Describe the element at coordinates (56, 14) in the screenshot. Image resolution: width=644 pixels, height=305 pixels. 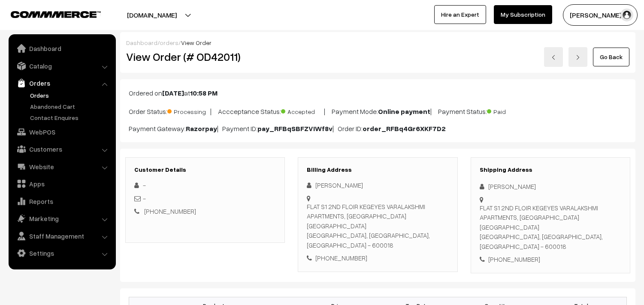
I see `img: COMMMERCE` at that location.